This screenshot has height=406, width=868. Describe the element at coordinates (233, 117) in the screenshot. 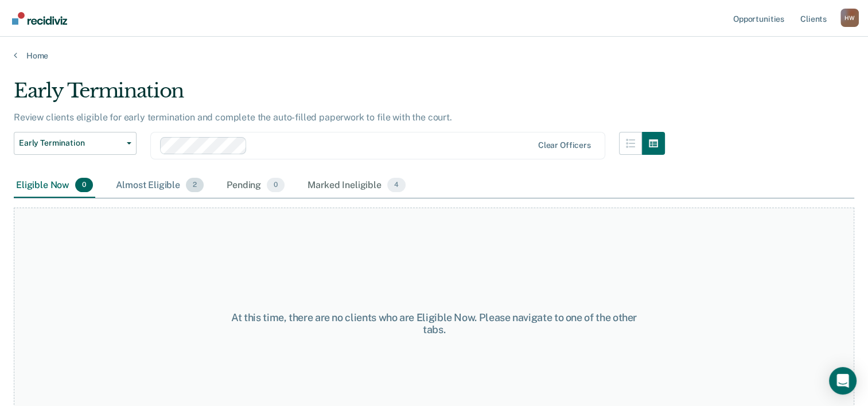

I see `p: Review clients eligible for early termination and complete the auto-filled paperwork to file with...` at that location.